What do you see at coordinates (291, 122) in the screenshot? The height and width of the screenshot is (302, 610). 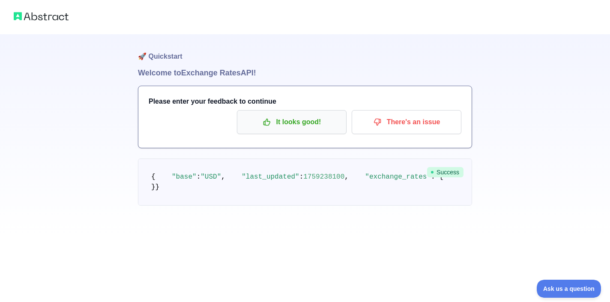 I see `button: It looks good!` at bounding box center [291, 122].